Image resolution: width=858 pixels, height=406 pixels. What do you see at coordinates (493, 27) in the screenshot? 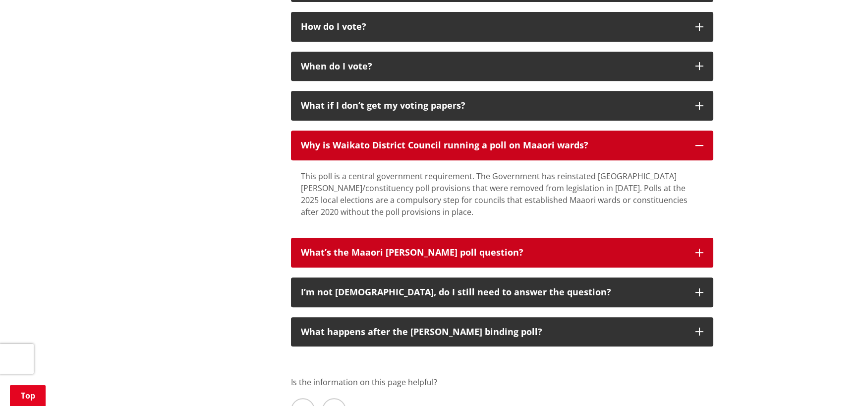
I see `div: How do I vote?` at bounding box center [493, 27].